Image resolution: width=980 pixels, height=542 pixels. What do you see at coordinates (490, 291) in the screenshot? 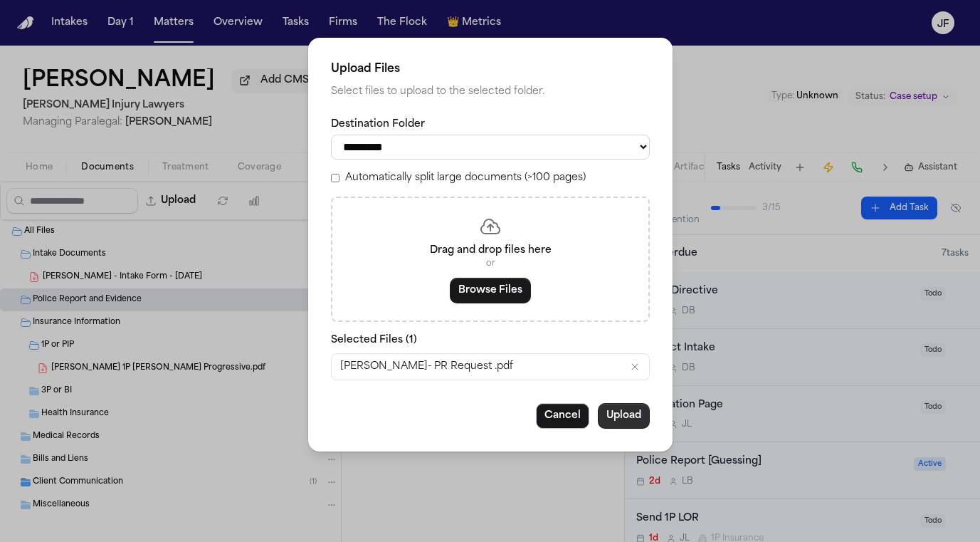
I see `button: Browse Files` at bounding box center [490, 291].